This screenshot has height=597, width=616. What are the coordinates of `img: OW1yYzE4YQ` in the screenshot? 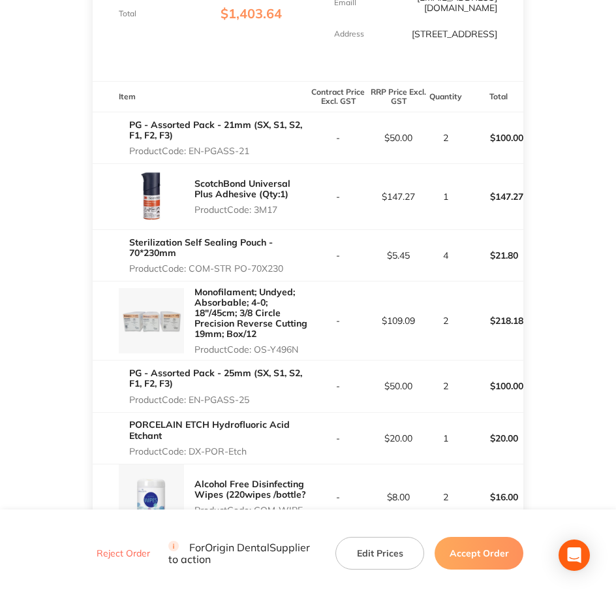 It's located at (152, 197).